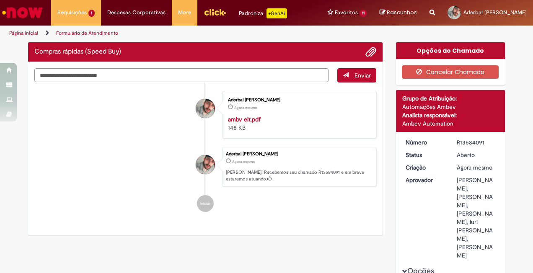  What do you see at coordinates (476, 168) in the screenshot?
I see `div: 01/10/2025 08:11:47` at bounding box center [476, 168].